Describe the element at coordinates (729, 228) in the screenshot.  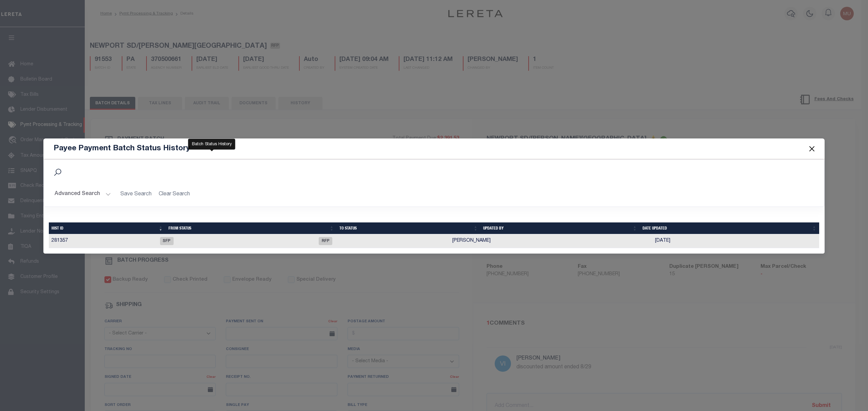
I see `th: Date Updated: activate to sort column ascending` at that location.